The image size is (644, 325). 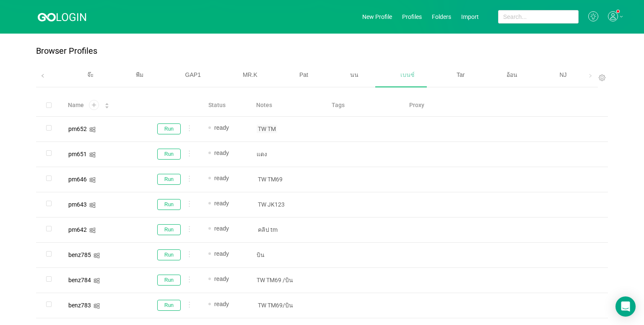 I want to click on i: icon: left, so click(x=43, y=76).